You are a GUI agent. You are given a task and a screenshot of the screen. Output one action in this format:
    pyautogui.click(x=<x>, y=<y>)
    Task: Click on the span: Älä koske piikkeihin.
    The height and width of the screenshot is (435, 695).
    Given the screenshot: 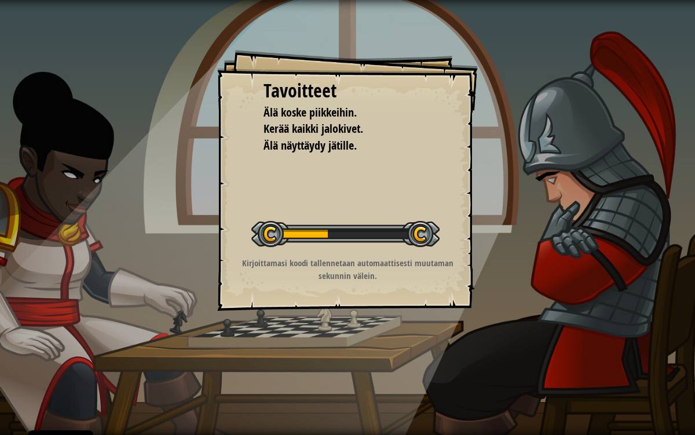 What is the action you would take?
    pyautogui.click(x=310, y=112)
    